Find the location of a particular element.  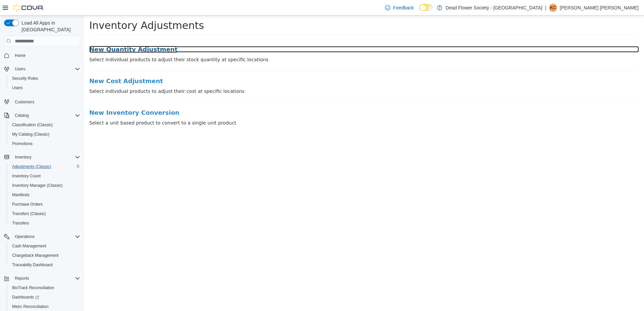

a: Inventory Manager (Classic) is located at coordinates (38, 185).